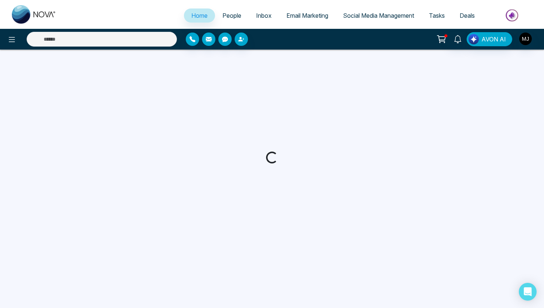 Image resolution: width=544 pixels, height=308 pixels. I want to click on span: Email Marketing, so click(307, 16).